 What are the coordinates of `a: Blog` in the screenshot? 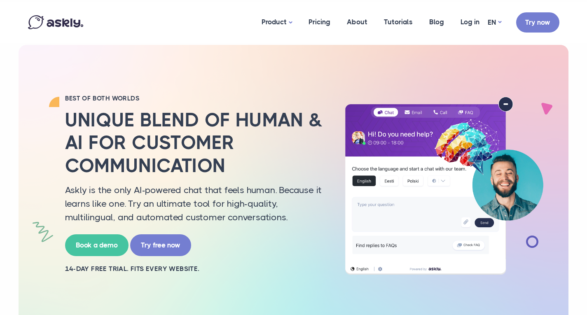 It's located at (437, 22).